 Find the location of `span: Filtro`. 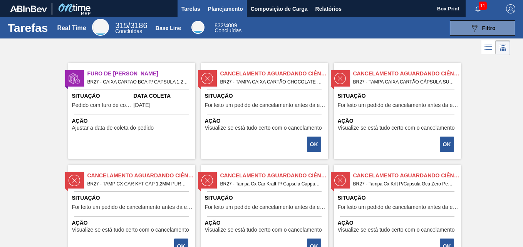

span: Filtro is located at coordinates (489, 28).